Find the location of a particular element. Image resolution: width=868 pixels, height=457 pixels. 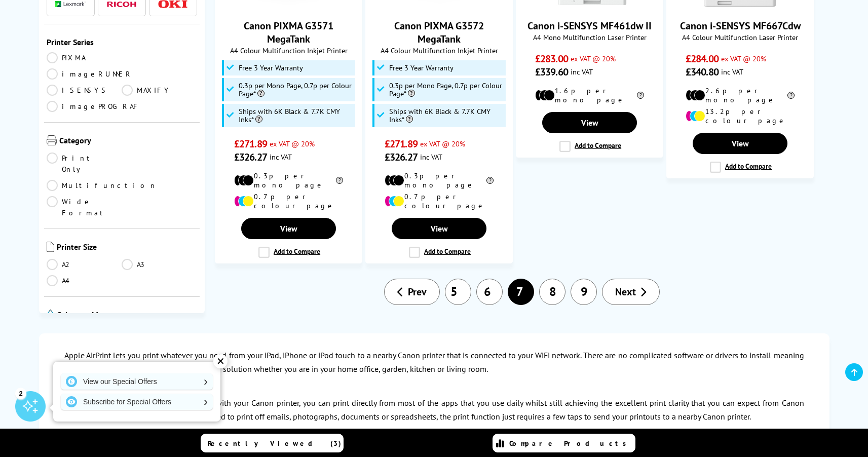

a: A3 is located at coordinates (159, 265).